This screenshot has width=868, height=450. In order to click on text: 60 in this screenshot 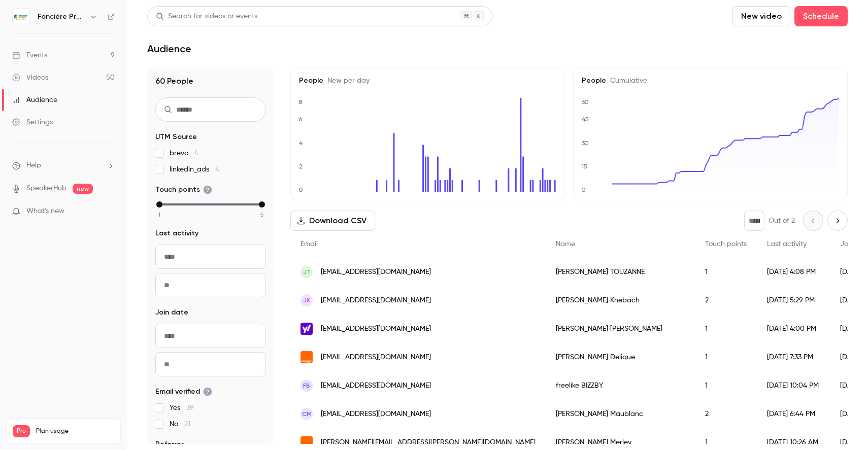, I will do `click(585, 102)`.